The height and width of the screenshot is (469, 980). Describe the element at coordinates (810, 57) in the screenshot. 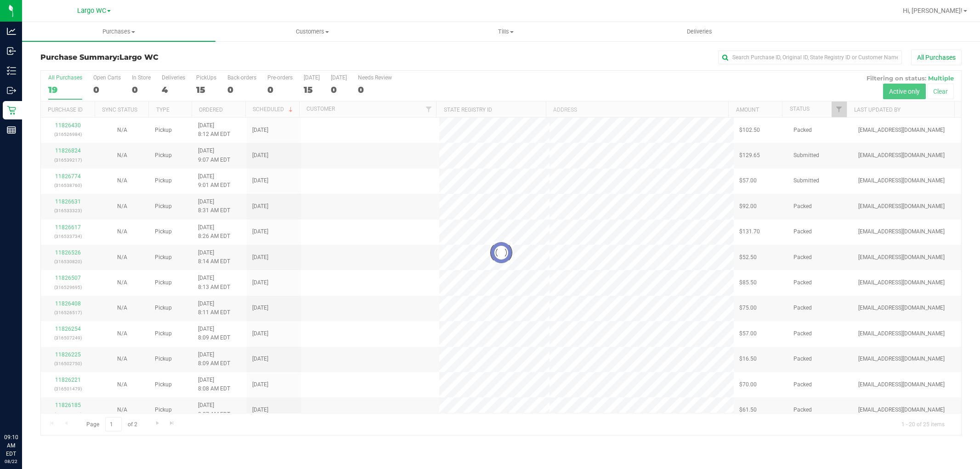

I see `input: Search Purchase ID, Original ID, State Registry ID or Customer Name...` at that location.